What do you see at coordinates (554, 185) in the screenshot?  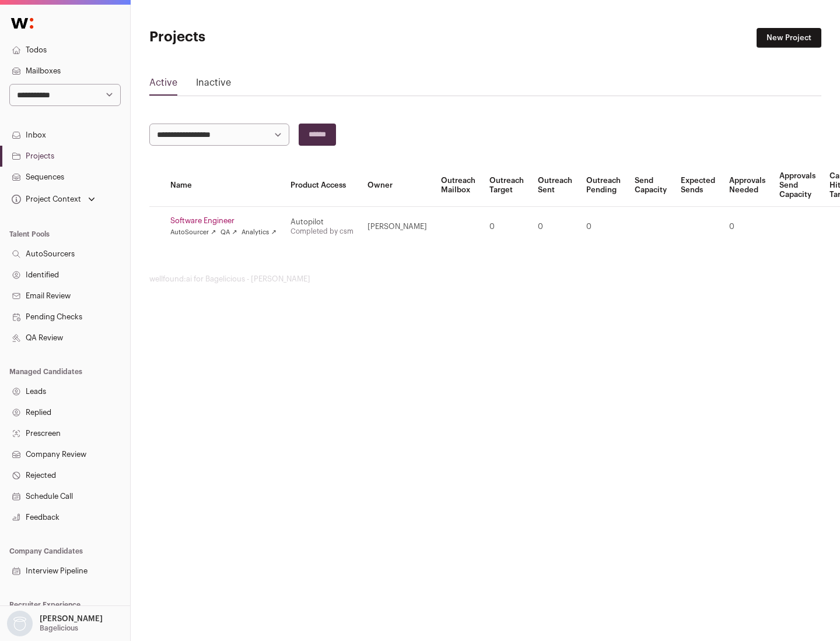 I see `th: Outreach Sent` at bounding box center [554, 185].